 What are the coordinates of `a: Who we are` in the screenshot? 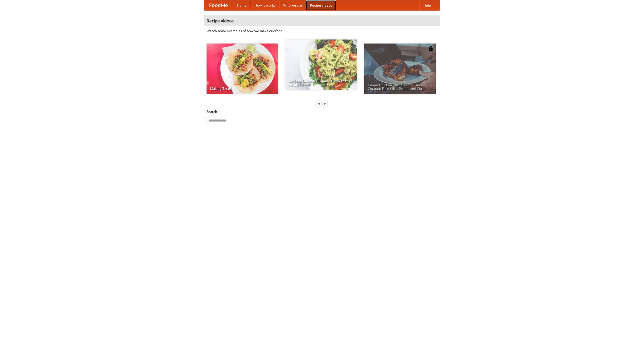 It's located at (293, 5).